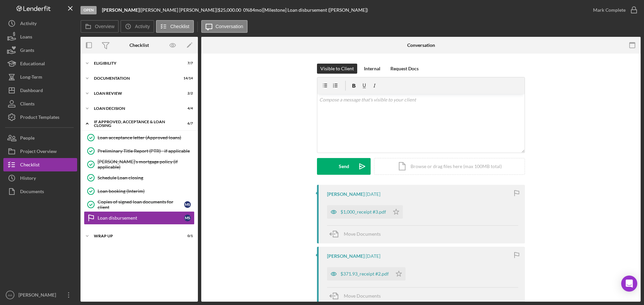 This screenshot has width=644, height=305. Describe the element at coordinates (135, 93) in the screenshot. I see `div: Loan Review` at that location.